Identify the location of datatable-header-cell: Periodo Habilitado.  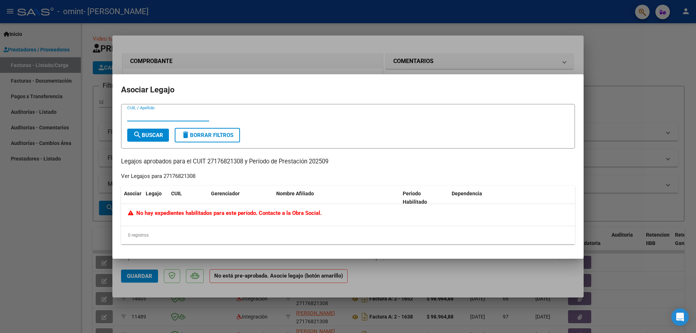
(424, 198).